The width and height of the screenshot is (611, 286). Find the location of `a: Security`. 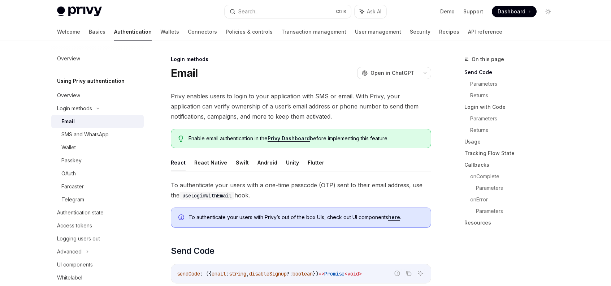

a: Security is located at coordinates (420, 32).